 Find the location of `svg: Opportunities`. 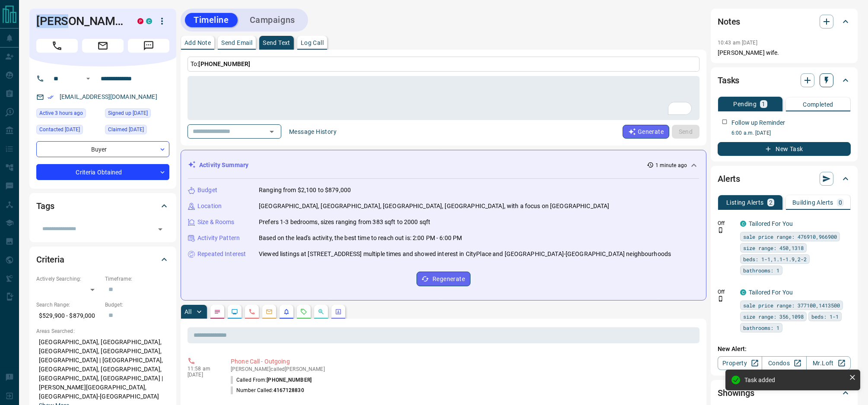

svg: Opportunities is located at coordinates (321, 312).